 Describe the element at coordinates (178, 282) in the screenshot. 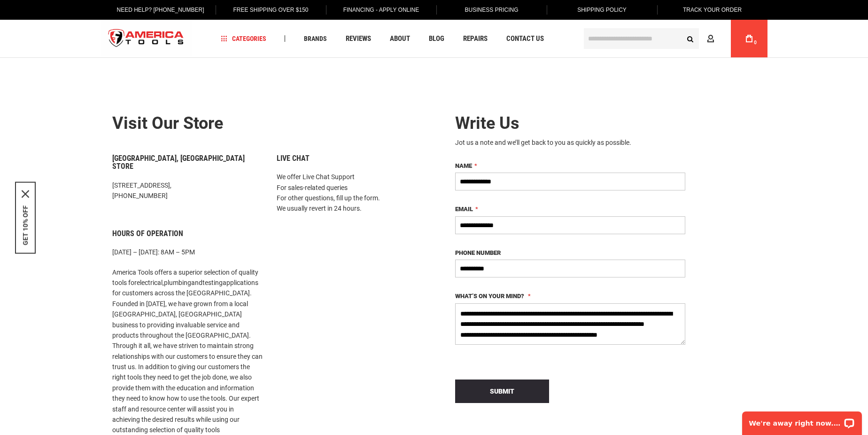

I see `a: plumbing` at that location.